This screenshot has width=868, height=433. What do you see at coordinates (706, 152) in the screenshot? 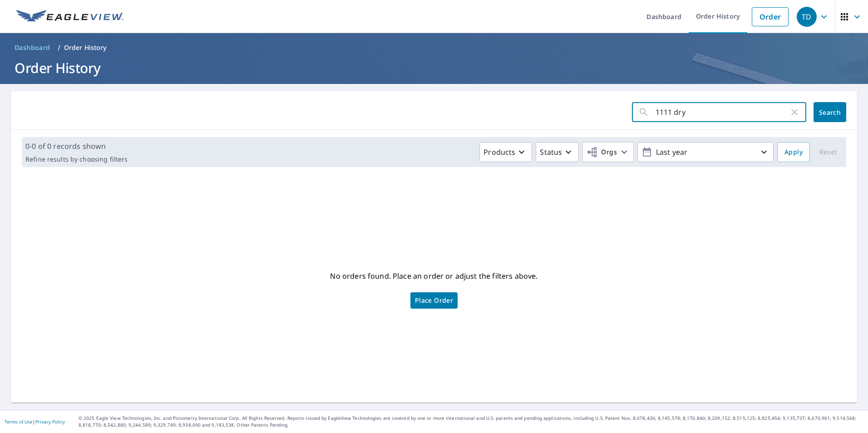
I see `button: Last year` at bounding box center [706, 152].